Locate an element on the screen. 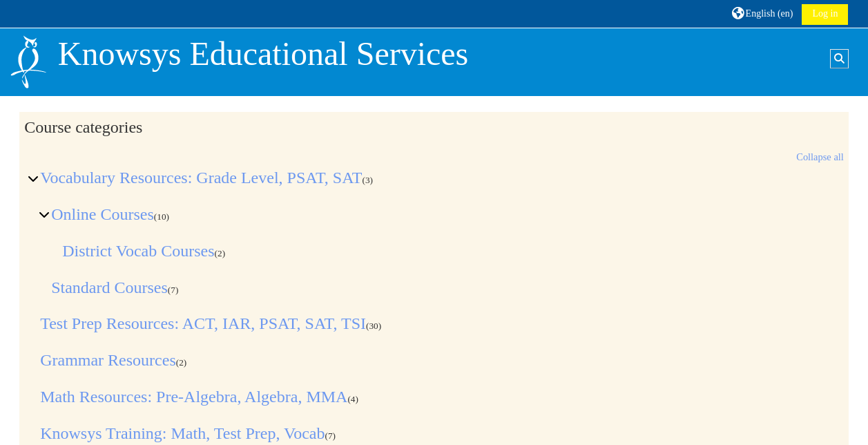  a: Grammar Resources is located at coordinates (108, 360).